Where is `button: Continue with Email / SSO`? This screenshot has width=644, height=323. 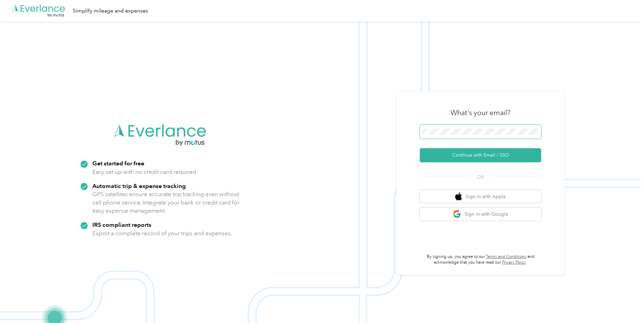
button: Continue with Email / SSO is located at coordinates (481, 155).